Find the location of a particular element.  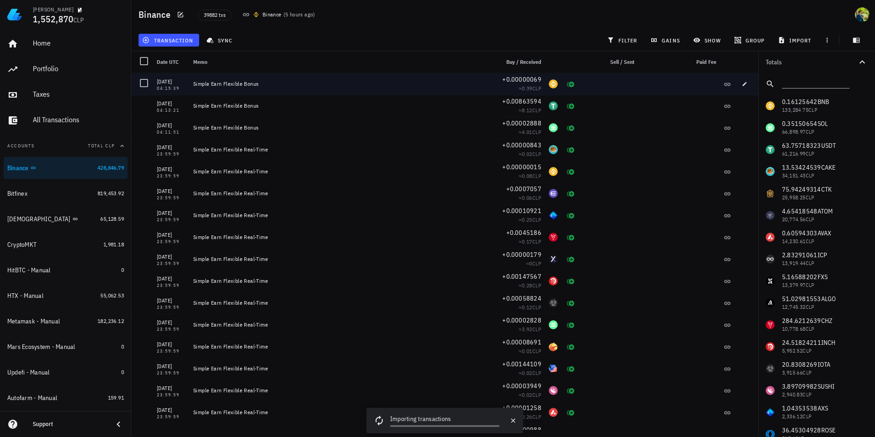

div: Sell / Sent is located at coordinates (609, 62).